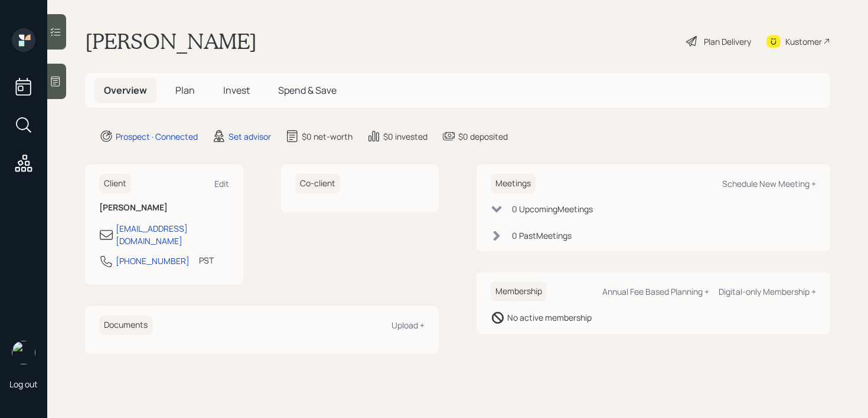 Image resolution: width=868 pixels, height=418 pixels. I want to click on span: Overview, so click(126, 91).